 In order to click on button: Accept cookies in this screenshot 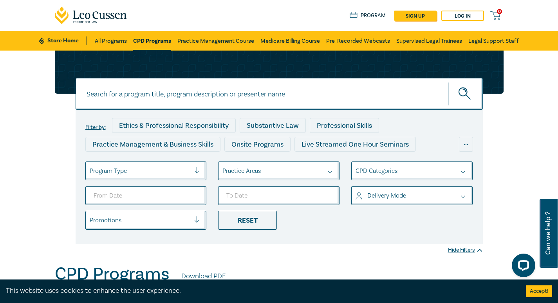, I will do `click(539, 291)`.